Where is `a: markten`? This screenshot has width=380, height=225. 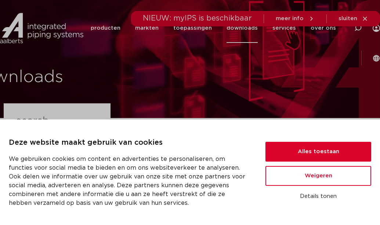 a: markten is located at coordinates (147, 28).